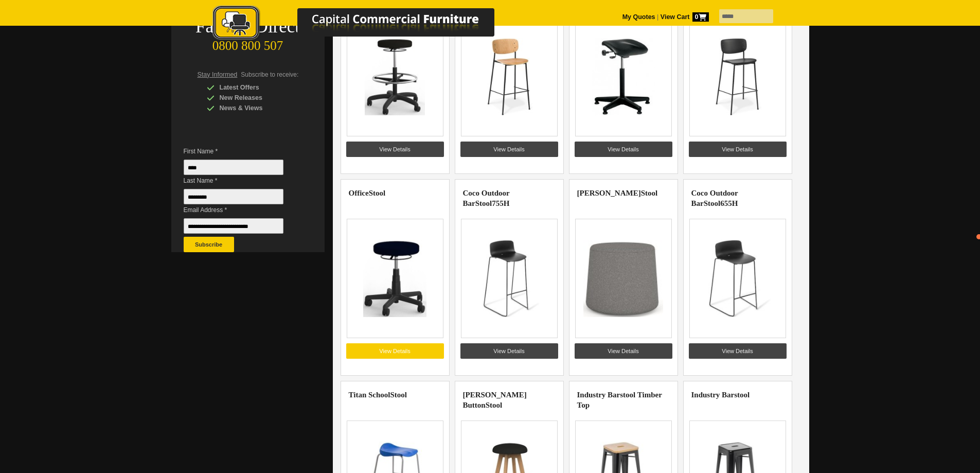 The height and width of the screenshot is (473, 980). Describe the element at coordinates (256, 109) in the screenshot. I see `div: News & Views` at that location.